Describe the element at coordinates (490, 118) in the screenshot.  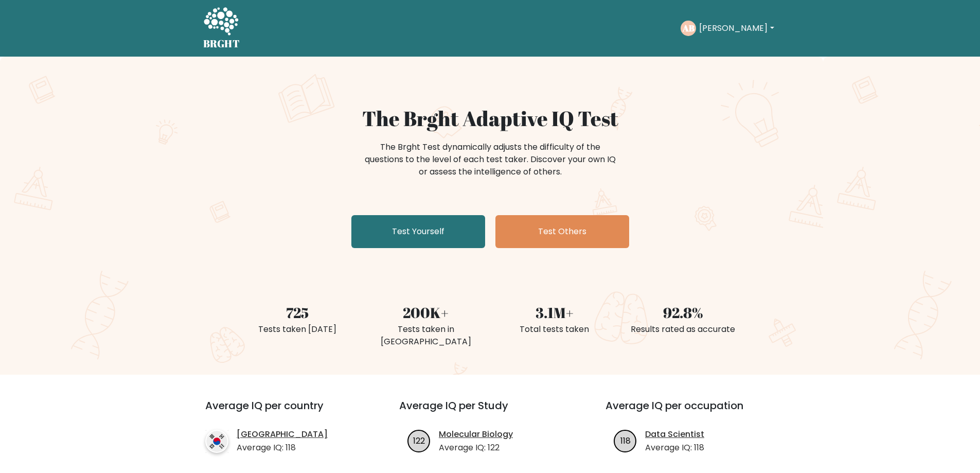
I see `h1: The Brght Adaptive IQ Test` at that location.